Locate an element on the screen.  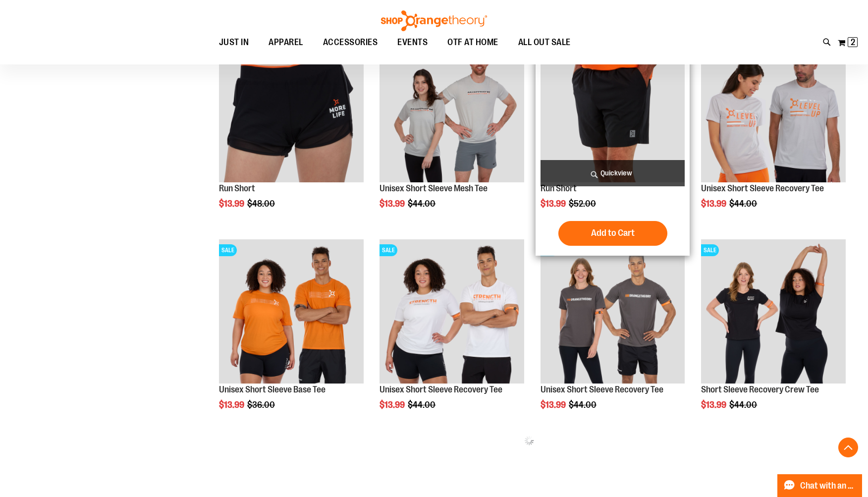
button: Chat with an Expert is located at coordinates (820, 486).